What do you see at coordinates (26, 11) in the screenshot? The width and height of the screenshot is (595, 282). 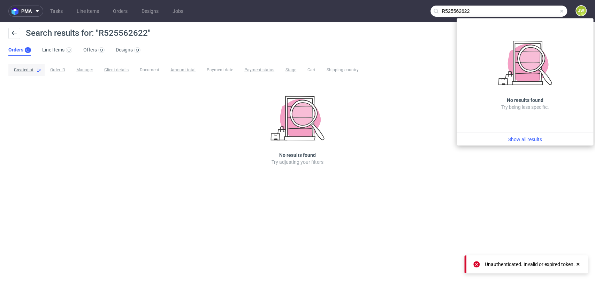 I see `button: pma` at bounding box center [26, 11].